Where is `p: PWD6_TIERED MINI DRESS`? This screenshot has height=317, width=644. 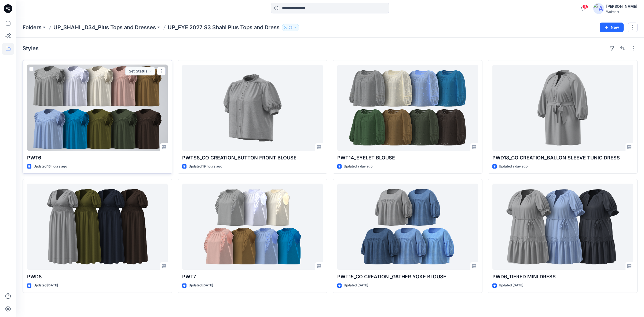 p: PWD6_TIERED MINI DRESS is located at coordinates (563, 277).